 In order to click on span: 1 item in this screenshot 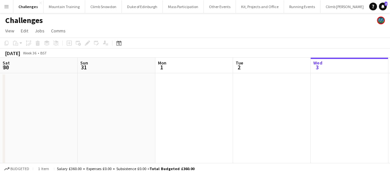, I will do `click(44, 169)`.